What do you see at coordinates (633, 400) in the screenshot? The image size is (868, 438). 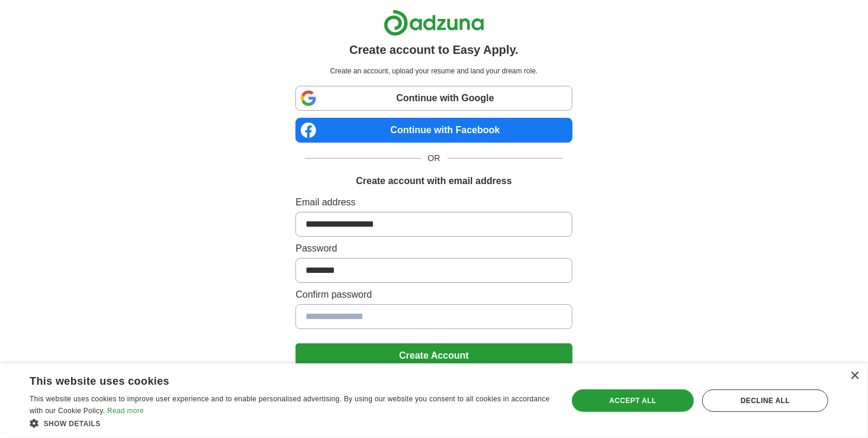 I see `div: Accept all` at bounding box center [633, 400].